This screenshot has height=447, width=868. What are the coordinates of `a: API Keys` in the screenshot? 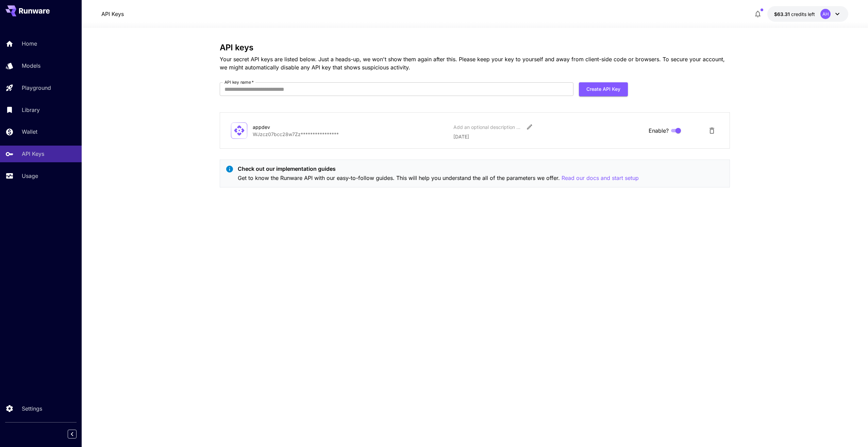 It's located at (113, 14).